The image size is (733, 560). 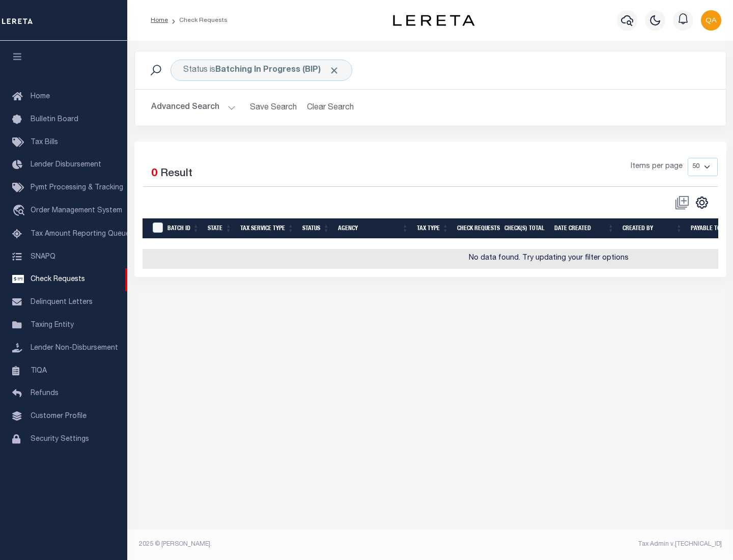 What do you see at coordinates (373, 229) in the screenshot?
I see `th: Agency: activate to sort column ascending` at bounding box center [373, 229].